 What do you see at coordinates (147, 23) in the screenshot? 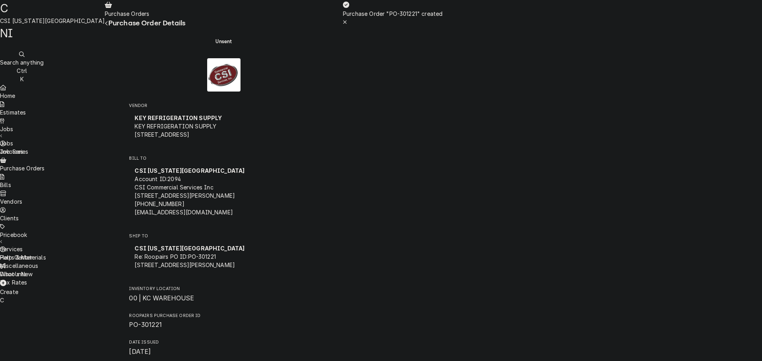
I see `span: Purchase Order Details` at bounding box center [147, 23].